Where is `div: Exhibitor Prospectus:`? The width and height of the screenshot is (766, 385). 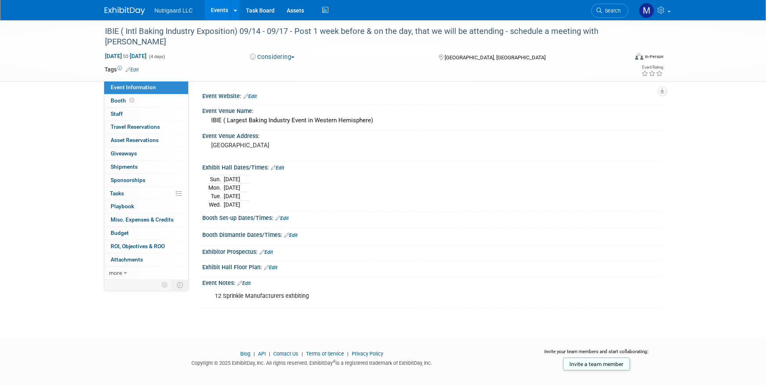
div: Exhibitor Prospectus: is located at coordinates (432, 251).